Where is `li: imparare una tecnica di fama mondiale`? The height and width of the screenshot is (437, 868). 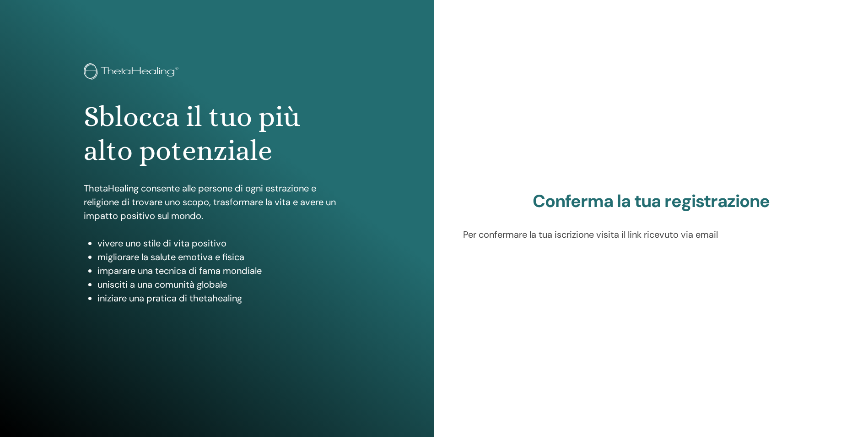
li: imparare una tecnica di fama mondiale is located at coordinates (224, 271).